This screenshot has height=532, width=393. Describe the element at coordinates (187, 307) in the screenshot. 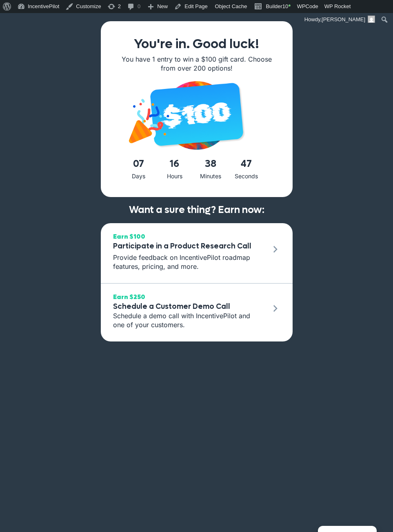

I see `h3: Schedule a Customer Demo Call` at that location.